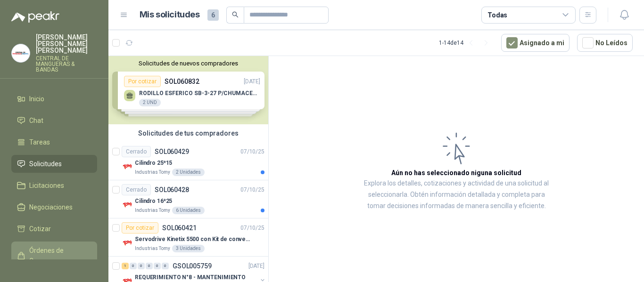 This screenshot has height=282, width=644. I want to click on button: Solicitudes de nuevos compradores, so click(188, 63).